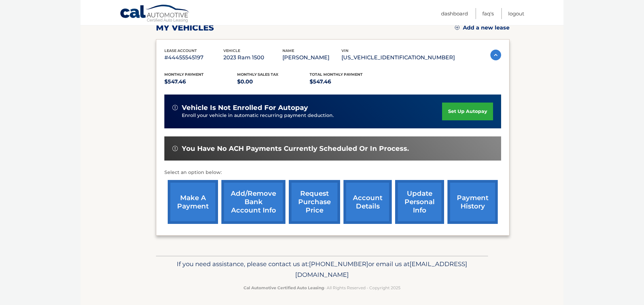  I want to click on img: add.svg, so click(457, 28).